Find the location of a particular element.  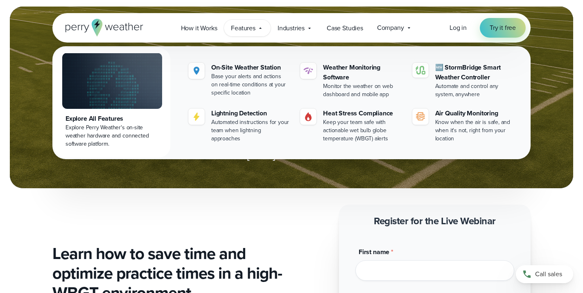

div: Automated instructions for your team when lightning approaches is located at coordinates (251, 131).